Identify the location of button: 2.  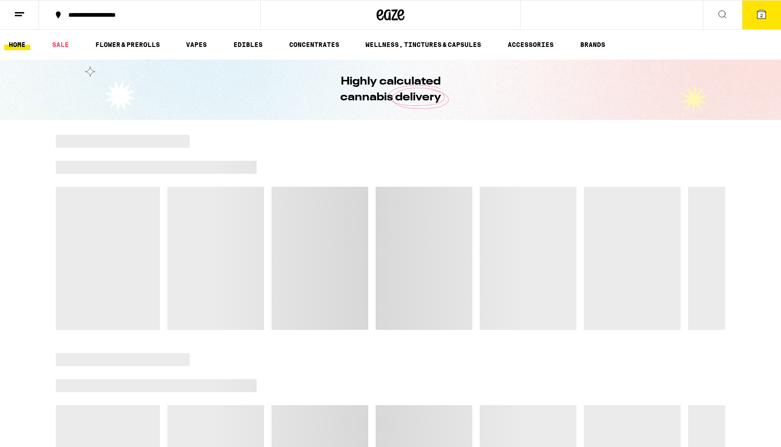
(762, 15).